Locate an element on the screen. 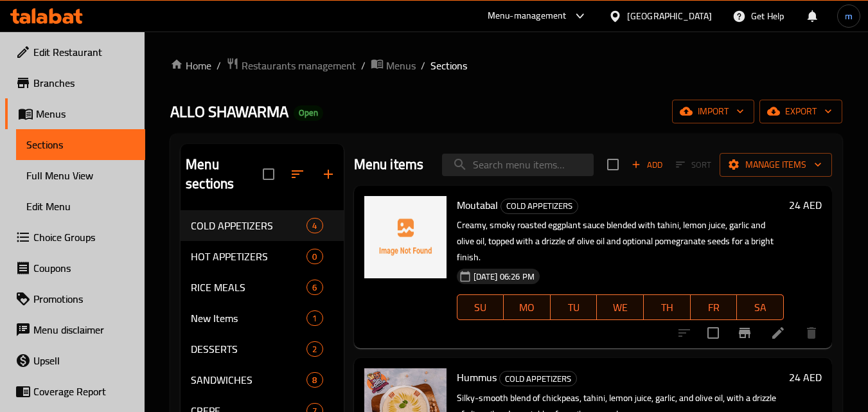 The height and width of the screenshot is (412, 868). button: SA is located at coordinates (761, 307).